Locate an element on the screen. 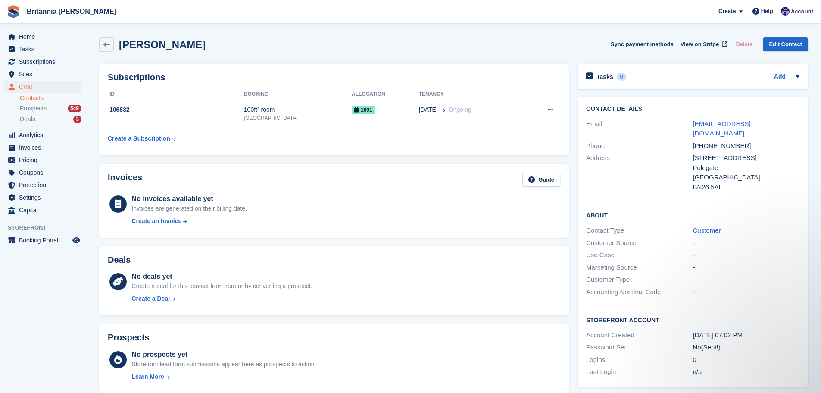 The image size is (821, 393). img: Becca Clark is located at coordinates (785, 11).